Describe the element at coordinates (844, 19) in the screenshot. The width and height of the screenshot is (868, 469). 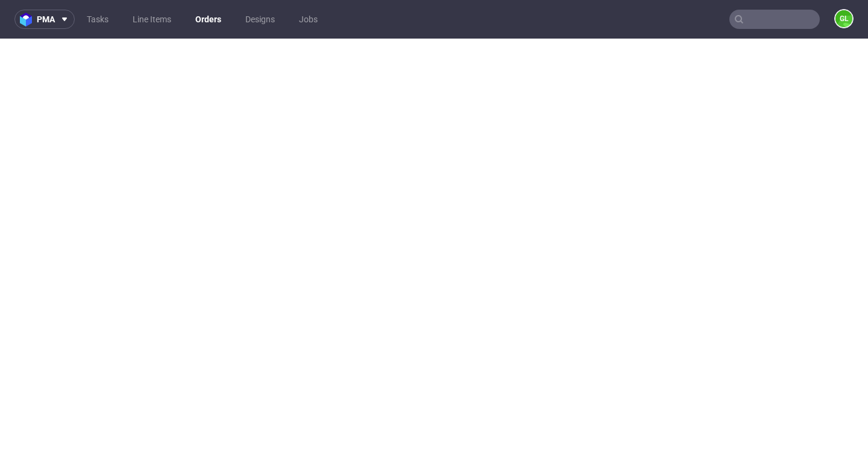
I see `figcaption: GL` at that location.